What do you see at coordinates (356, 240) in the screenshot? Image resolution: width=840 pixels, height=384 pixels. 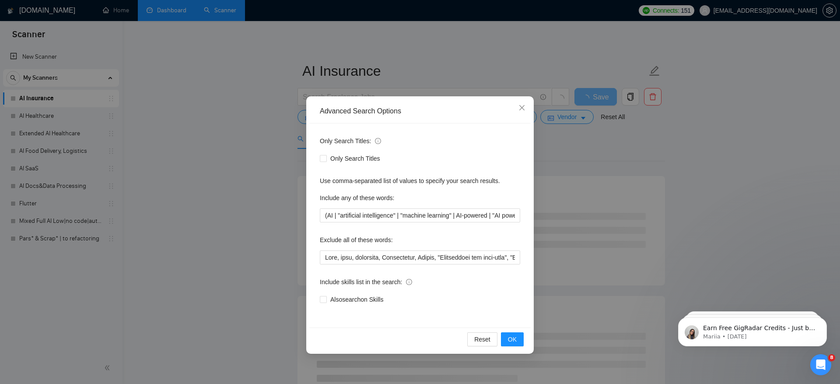 I see `label: Exclude all of these words:` at bounding box center [356, 240].